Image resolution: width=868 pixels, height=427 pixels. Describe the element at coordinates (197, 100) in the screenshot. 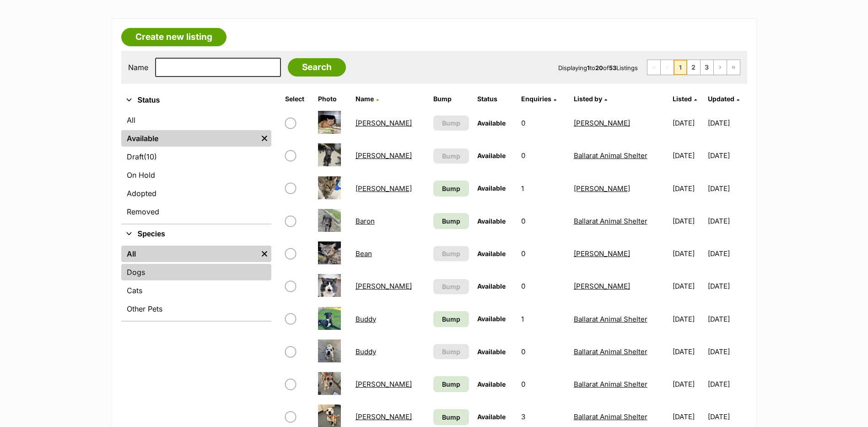

I see `button: Status` at that location.